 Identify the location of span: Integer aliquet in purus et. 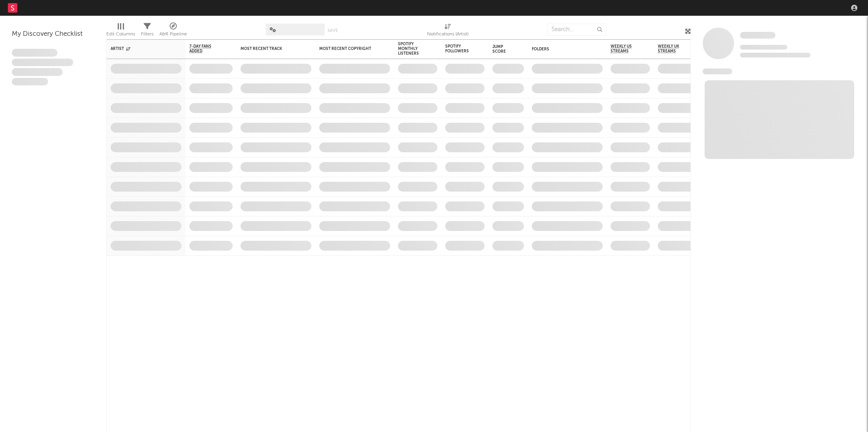
(43, 63).